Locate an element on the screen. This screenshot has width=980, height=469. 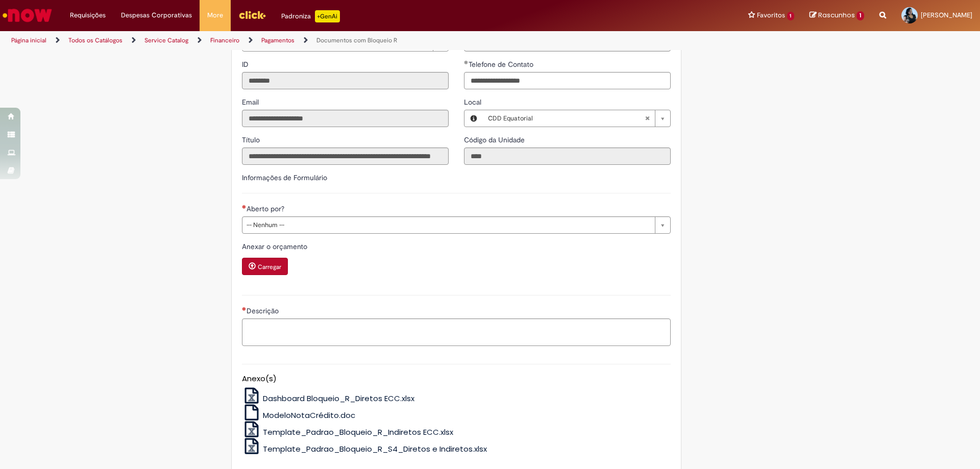
span: Anexar o orçamento is located at coordinates (276, 247).